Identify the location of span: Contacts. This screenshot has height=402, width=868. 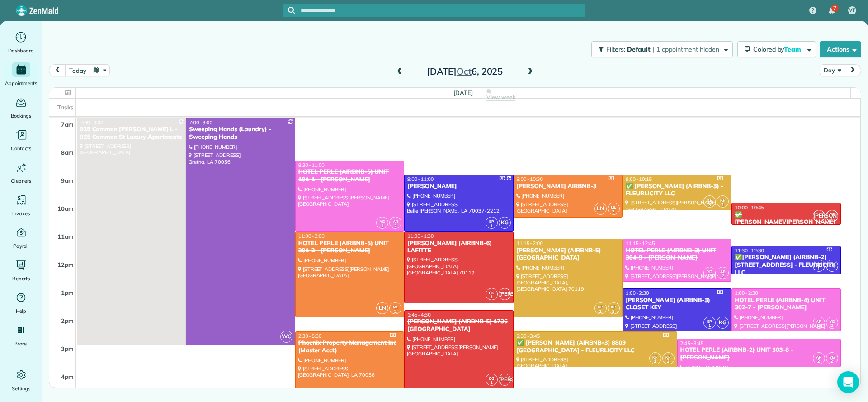
(21, 148).